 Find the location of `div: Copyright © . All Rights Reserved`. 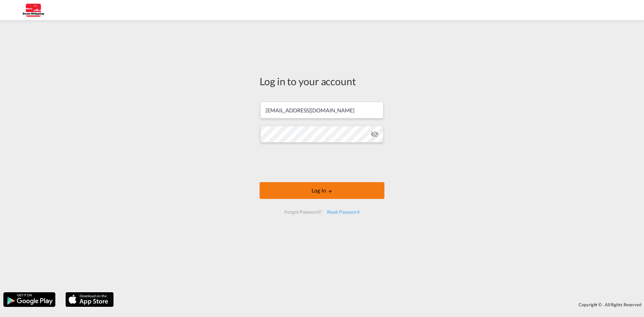

div: Copyright © . All Rights Reserved is located at coordinates (380, 305).